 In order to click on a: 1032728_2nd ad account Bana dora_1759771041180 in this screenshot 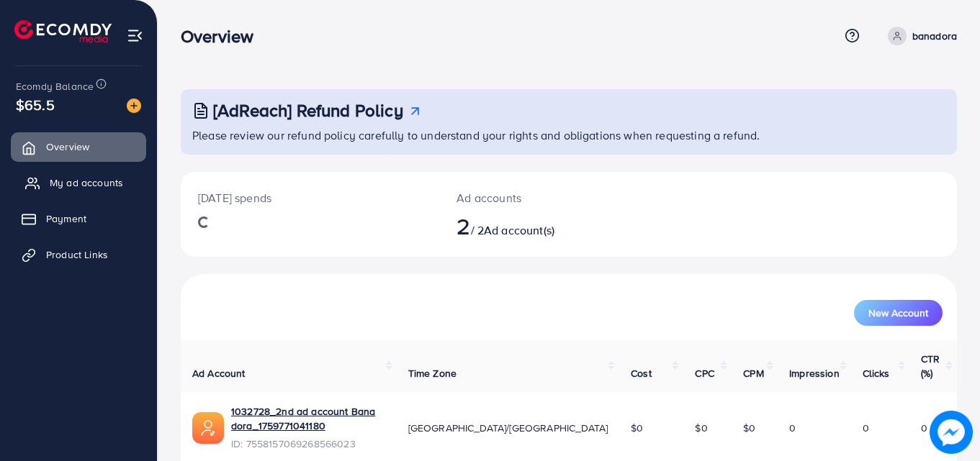, I will do `click(308, 419)`.